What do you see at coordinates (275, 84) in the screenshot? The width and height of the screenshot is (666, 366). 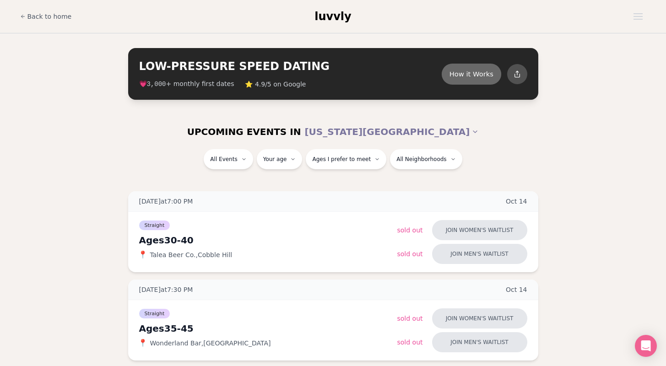 I see `span: ⭐ 4.9/5 on Google` at bounding box center [275, 84].